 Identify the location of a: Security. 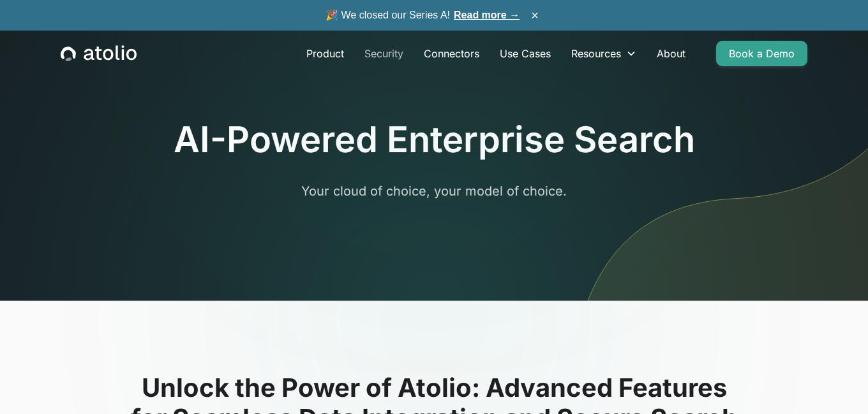
(383, 54).